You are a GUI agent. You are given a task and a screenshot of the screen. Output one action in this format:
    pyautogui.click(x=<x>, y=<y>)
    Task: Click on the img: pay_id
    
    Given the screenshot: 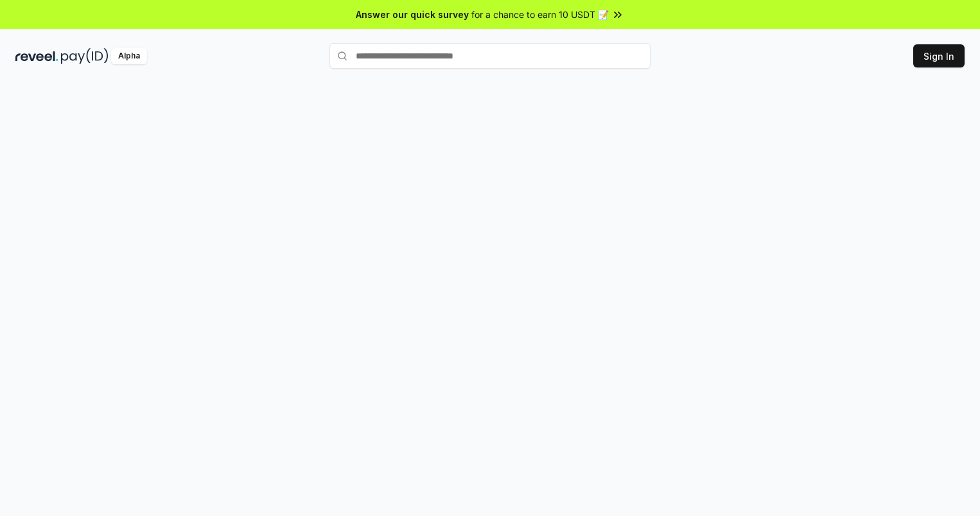 What is the action you would take?
    pyautogui.click(x=85, y=55)
    